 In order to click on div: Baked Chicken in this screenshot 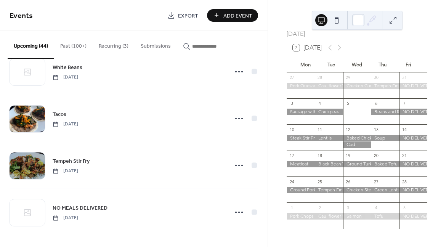, I will do `click(357, 138)`.